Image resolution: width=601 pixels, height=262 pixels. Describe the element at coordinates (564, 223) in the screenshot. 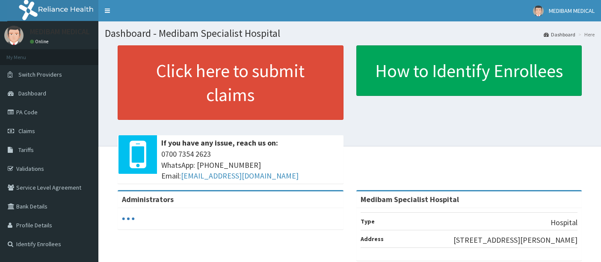

I see `p: Hospital` at that location.